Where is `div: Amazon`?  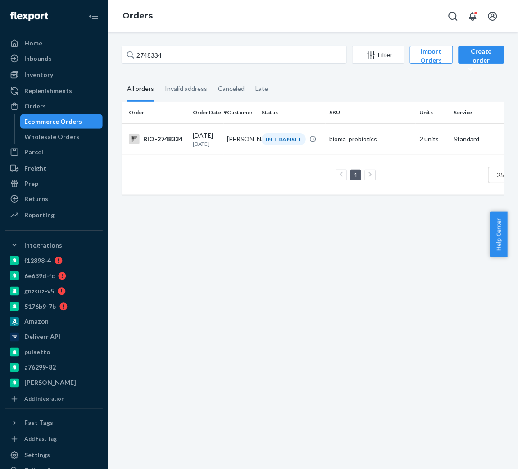 div: Amazon is located at coordinates (36, 322).